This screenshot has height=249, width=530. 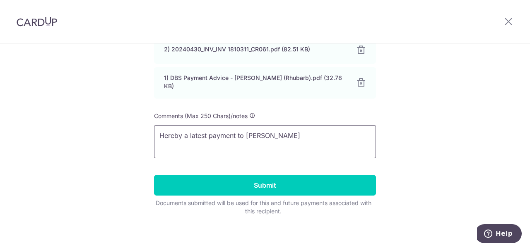 What do you see at coordinates (27, 10) in the screenshot?
I see `span: Help` at bounding box center [27, 10].